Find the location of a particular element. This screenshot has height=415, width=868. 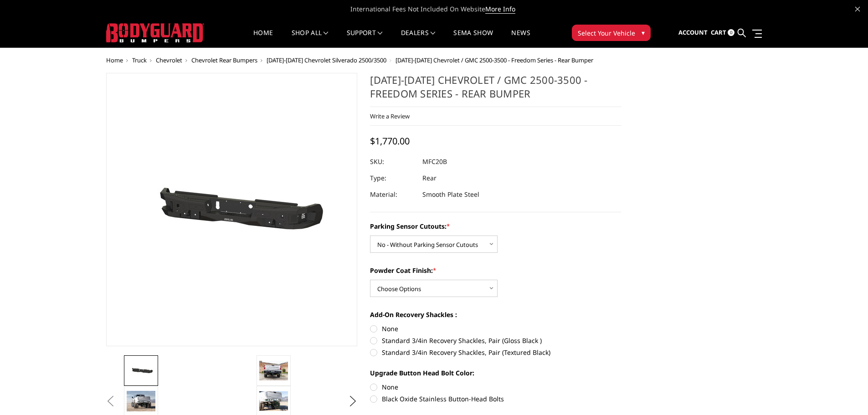

a: Write a Review is located at coordinates (389, 116).